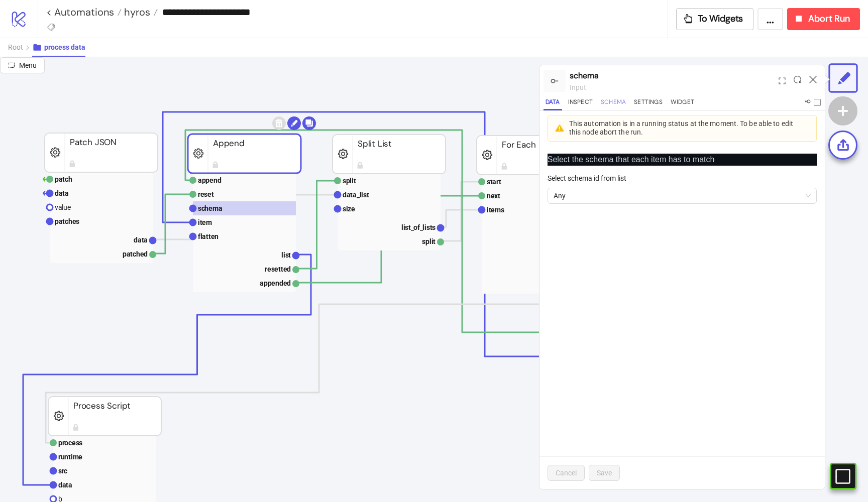 The width and height of the screenshot is (868, 502). I want to click on span: hyros, so click(136, 12).